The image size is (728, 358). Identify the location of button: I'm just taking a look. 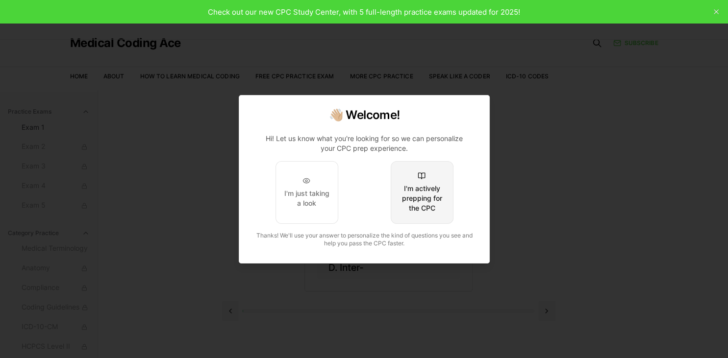
(306, 193).